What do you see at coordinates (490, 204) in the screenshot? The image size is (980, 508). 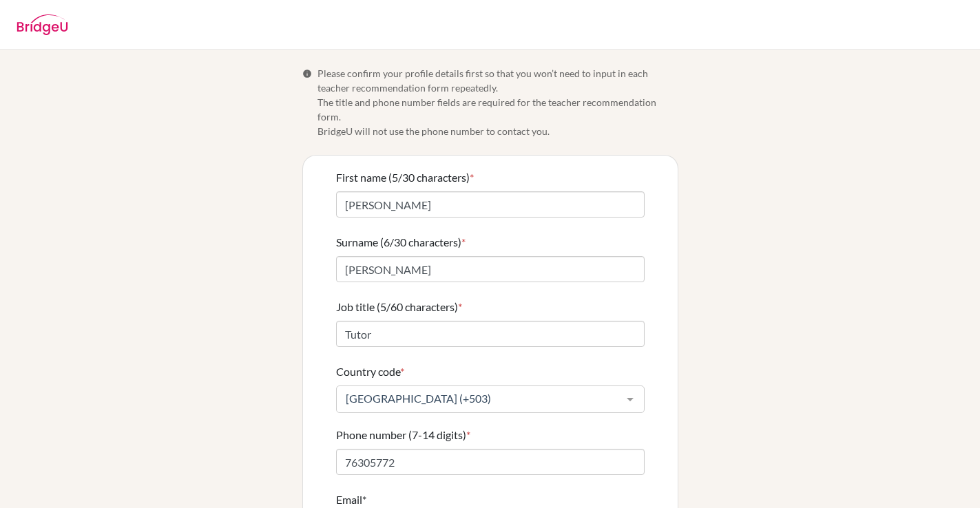 I see `input: Enter your first name` at bounding box center [490, 204].